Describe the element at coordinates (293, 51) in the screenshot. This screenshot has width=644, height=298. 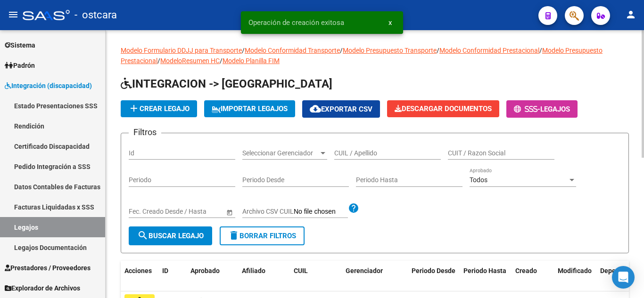
I see `a: Modelo Conformidad Transporte` at that location.